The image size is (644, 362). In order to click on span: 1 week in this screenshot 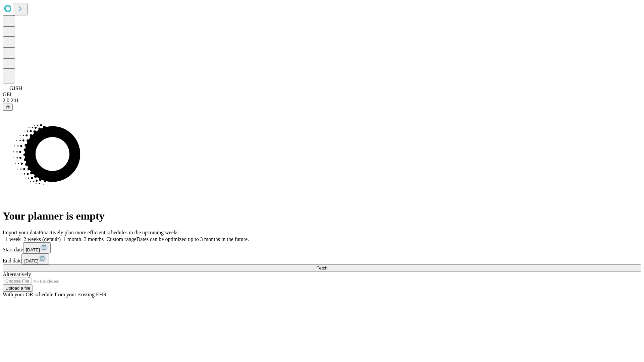, I will do `click(13, 239)`.